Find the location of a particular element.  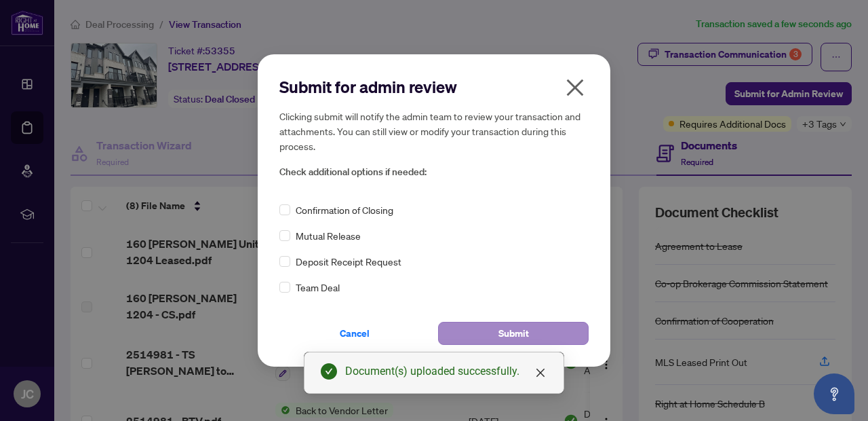

span: check-circle is located at coordinates (329, 371).